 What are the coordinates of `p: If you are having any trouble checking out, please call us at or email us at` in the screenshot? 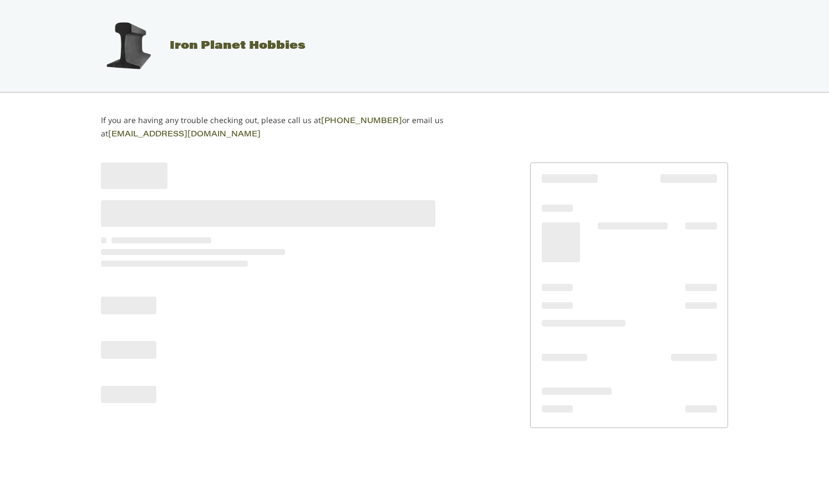 It's located at (290, 128).